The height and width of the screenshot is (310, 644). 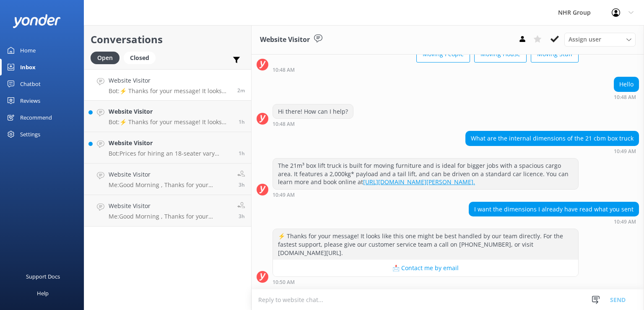 What do you see at coordinates (170, 153) in the screenshot?
I see `p: Bot: Prices for hiring an 18-seater vary depending on the vehicle type, location, and your specif...` at bounding box center [170, 153].